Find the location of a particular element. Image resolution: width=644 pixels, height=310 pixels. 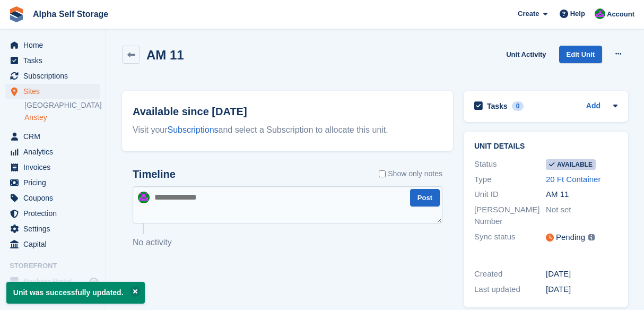

span: Subscriptions is located at coordinates (55, 76).